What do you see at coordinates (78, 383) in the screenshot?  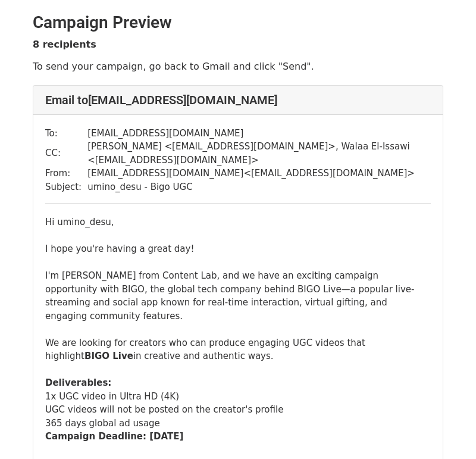 I see `b: Deliverables:` at bounding box center [78, 383].